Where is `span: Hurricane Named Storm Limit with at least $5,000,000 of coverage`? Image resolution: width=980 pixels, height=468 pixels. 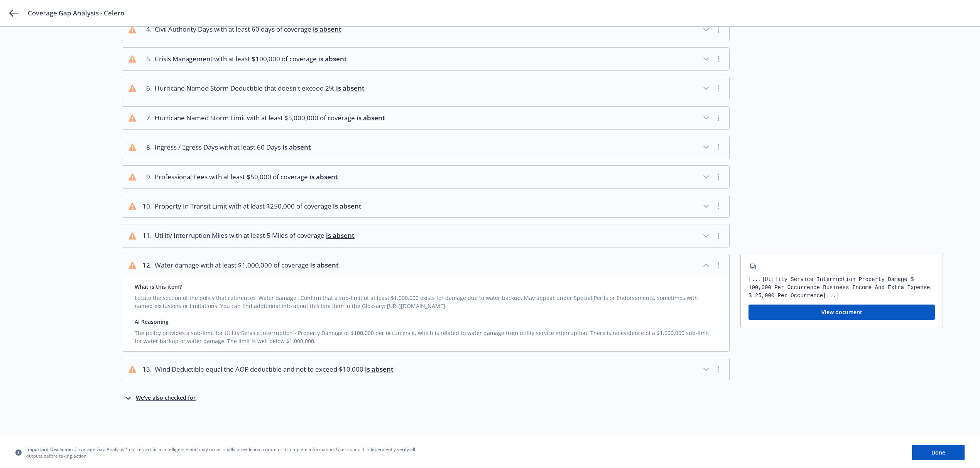
span: Hurricane Named Storm Limit with at least $5,000,000 of coverage is located at coordinates (270, 118).